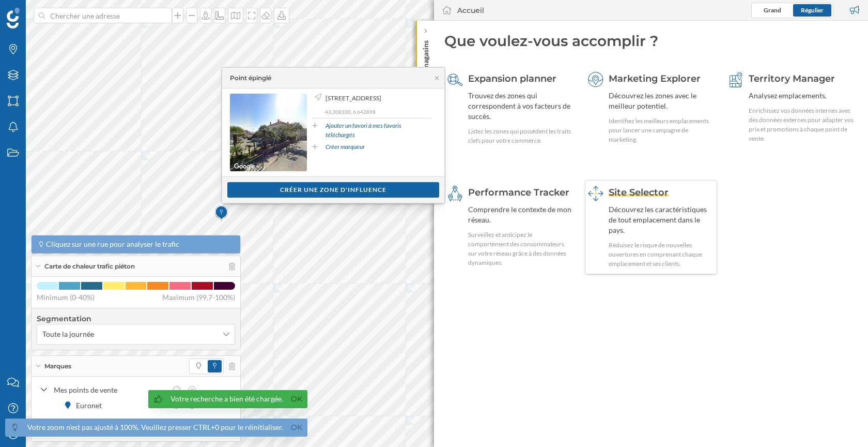 The height and width of the screenshot is (447, 868). What do you see at coordinates (455, 79) in the screenshot?
I see `img: search-areas.svg` at bounding box center [455, 79].